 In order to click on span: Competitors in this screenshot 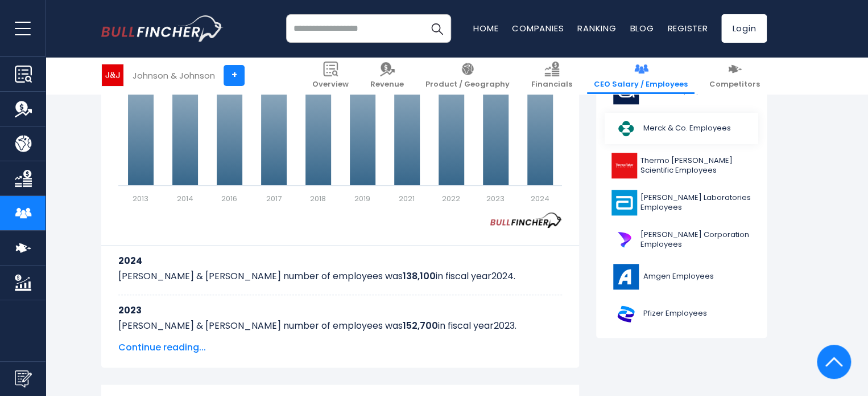, I will do `click(734, 84)`.